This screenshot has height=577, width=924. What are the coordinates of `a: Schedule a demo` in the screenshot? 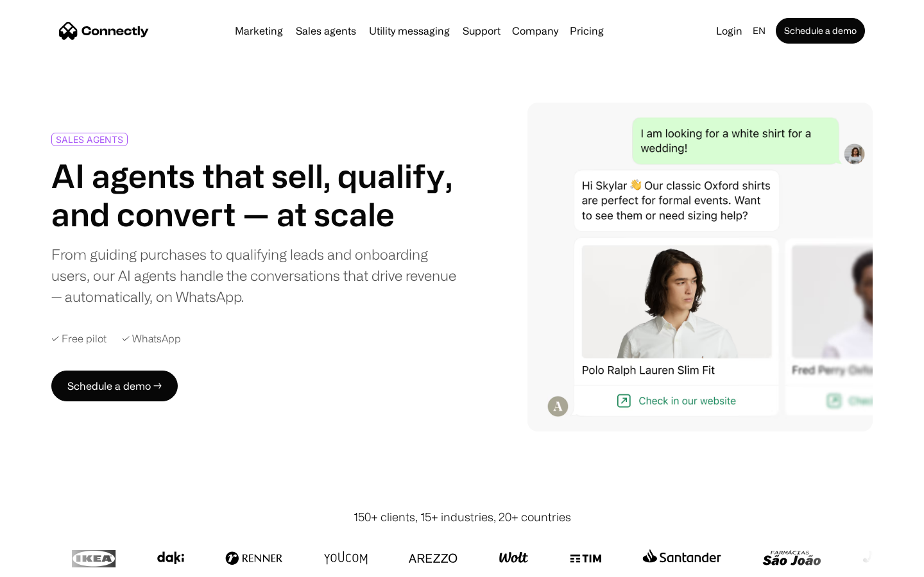 It's located at (820, 31).